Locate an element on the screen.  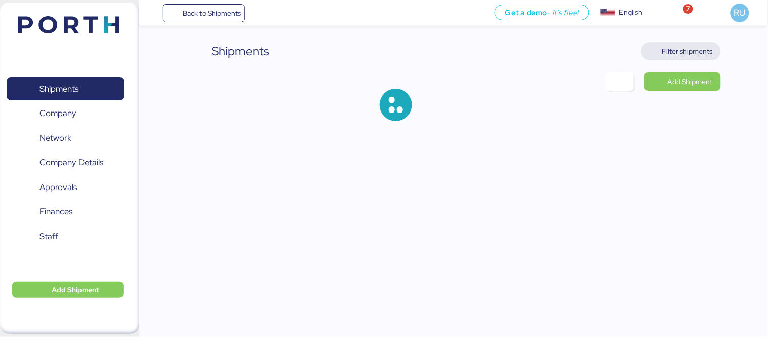
div: Shipments is located at coordinates (241, 51).